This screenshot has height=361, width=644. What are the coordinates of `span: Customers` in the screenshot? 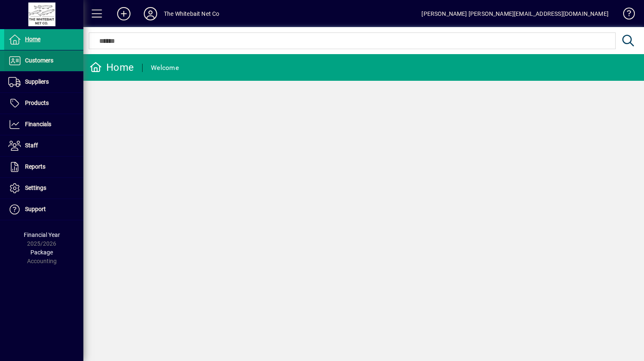 It's located at (39, 60).